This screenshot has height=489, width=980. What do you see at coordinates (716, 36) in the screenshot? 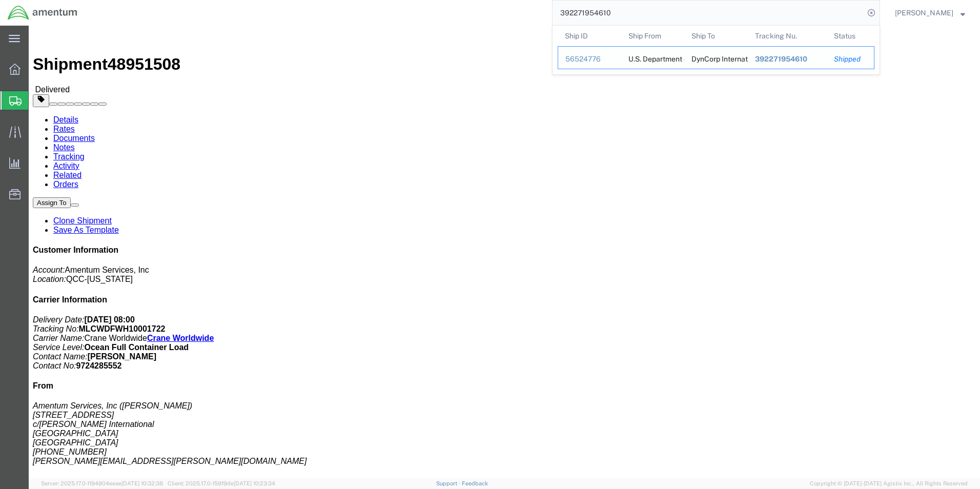
I see `th: Ship To` at bounding box center [716, 36].